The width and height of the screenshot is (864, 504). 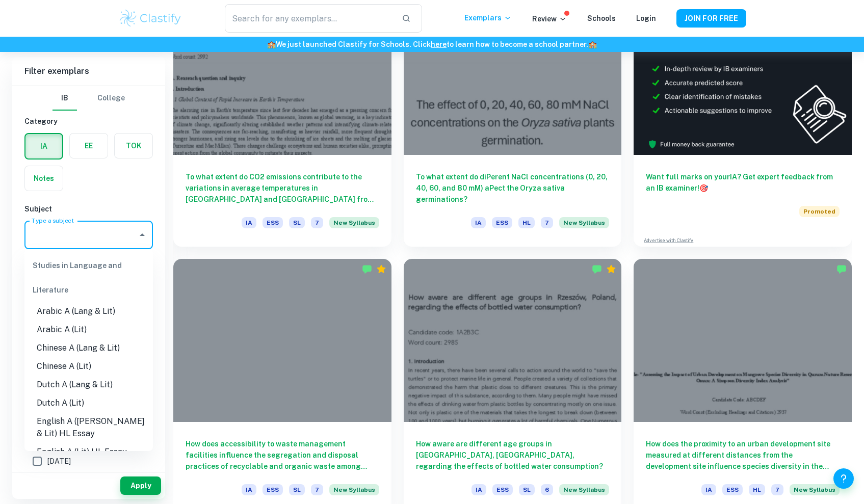 I want to click on span: 6, so click(x=547, y=490).